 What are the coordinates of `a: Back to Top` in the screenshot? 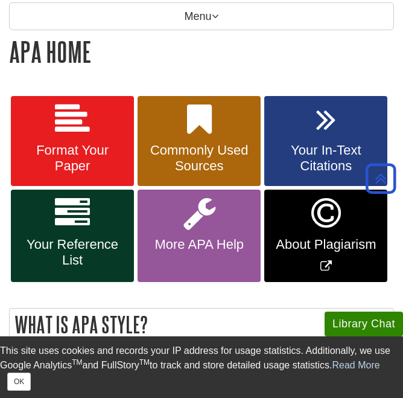 It's located at (381, 178).